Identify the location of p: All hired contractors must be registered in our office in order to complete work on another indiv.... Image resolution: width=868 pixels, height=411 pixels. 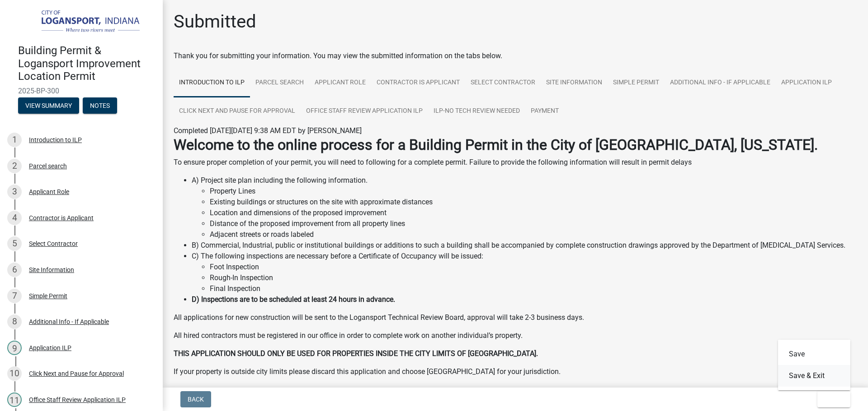
(515, 336).